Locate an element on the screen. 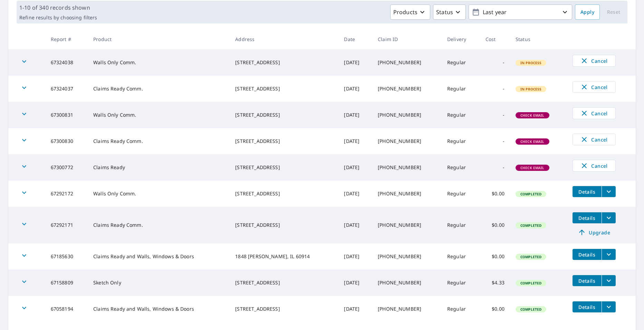 Image resolution: width=644 pixels, height=330 pixels. button: detailsBtn-67292171 is located at coordinates (587, 218).